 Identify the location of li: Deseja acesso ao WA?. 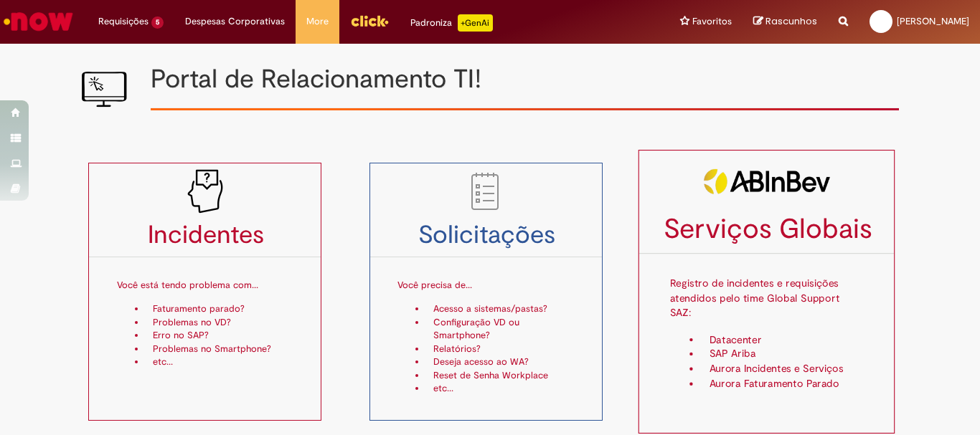
(500, 362).